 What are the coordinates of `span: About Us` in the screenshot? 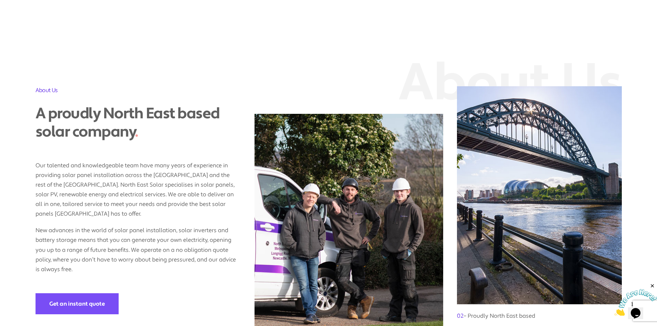 It's located at (511, 83).